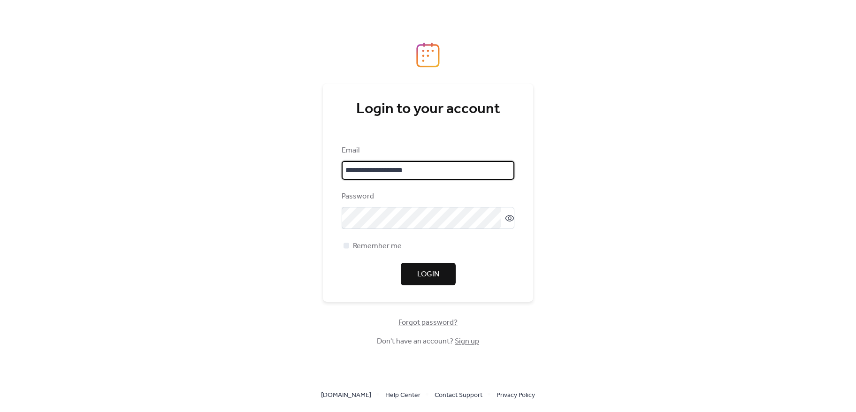  What do you see at coordinates (428, 274) in the screenshot?
I see `button: Login` at bounding box center [428, 274].